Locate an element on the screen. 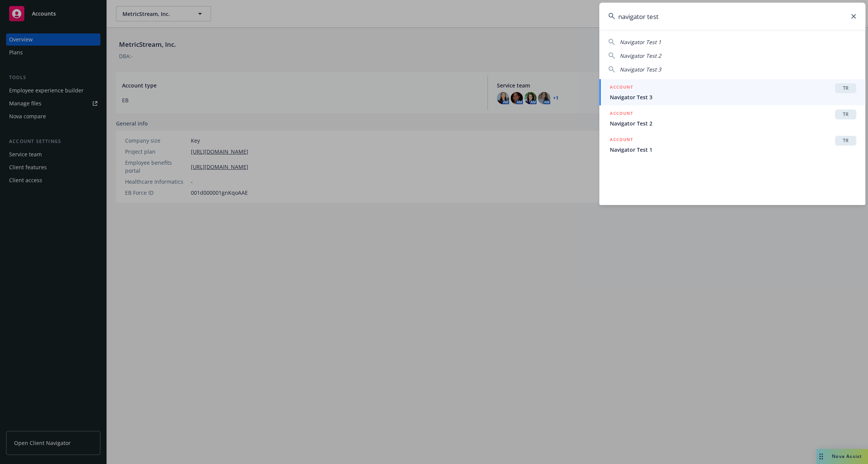 This screenshot has width=868, height=464. input: Search... is located at coordinates (733, 16).